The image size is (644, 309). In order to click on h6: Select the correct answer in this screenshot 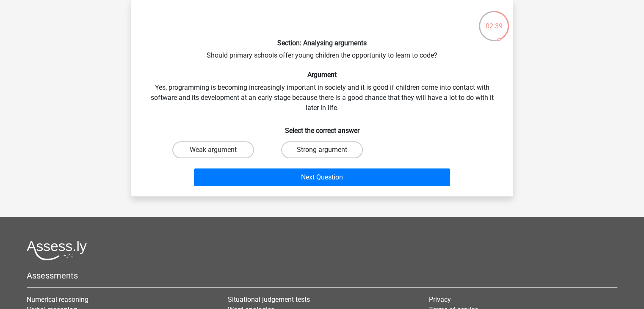, I will do `click(322, 127)`.